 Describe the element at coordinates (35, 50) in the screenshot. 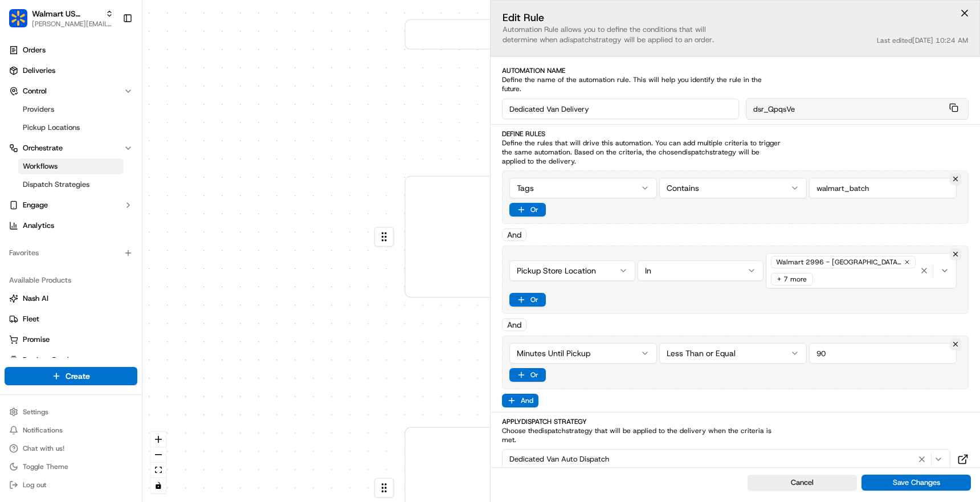

I see `span: Orders` at that location.